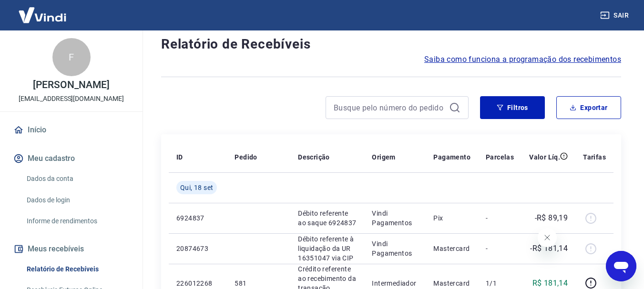 The height and width of the screenshot is (289, 644). What do you see at coordinates (452, 157) in the screenshot?
I see `p: Pagamento` at bounding box center [452, 157].